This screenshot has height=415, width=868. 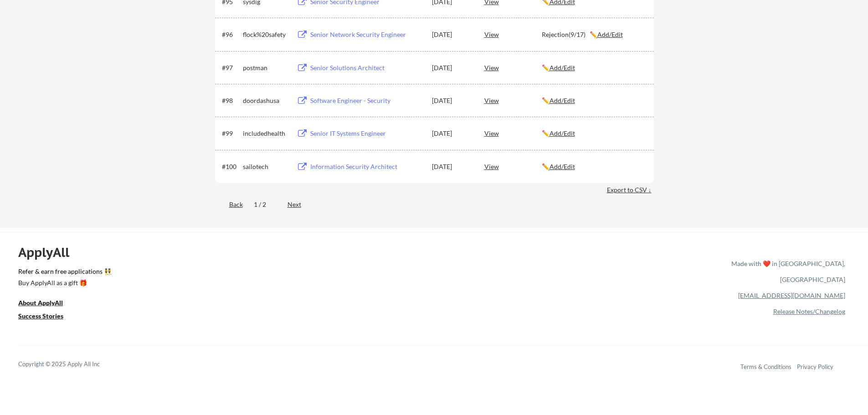 I want to click on div: 1 / 2, so click(x=265, y=205).